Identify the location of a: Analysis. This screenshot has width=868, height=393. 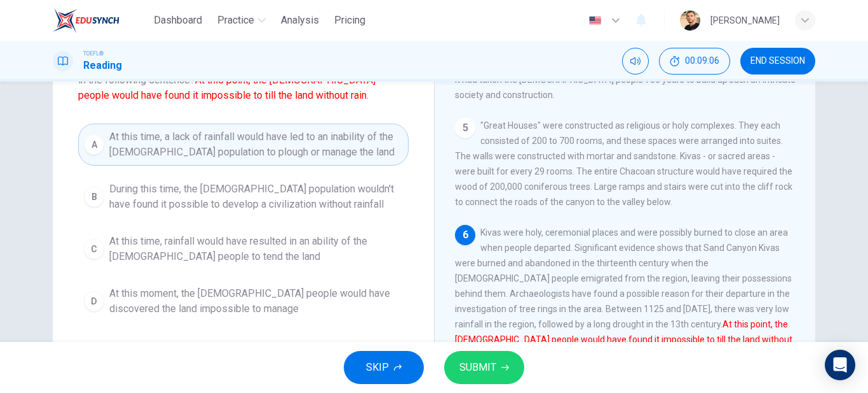
(300, 20).